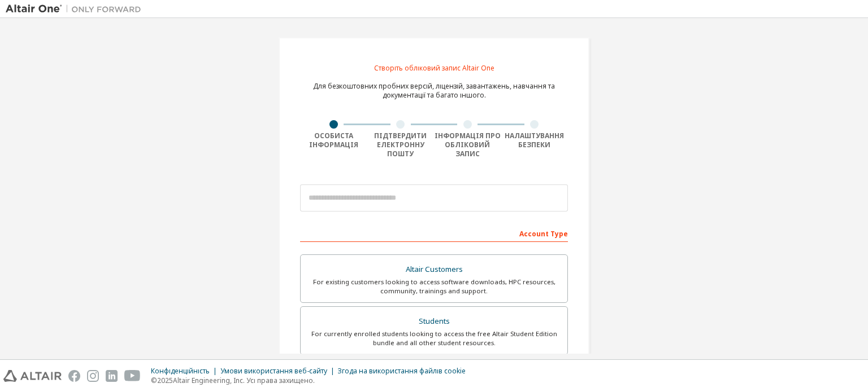 The height and width of the screenshot is (392, 868). What do you see at coordinates (111, 376) in the screenshot?
I see `img: linkedin.svg` at bounding box center [111, 376].